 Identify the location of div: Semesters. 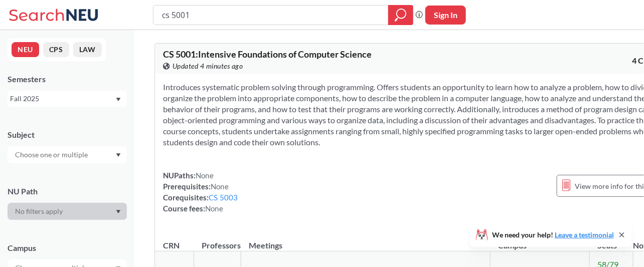
(67, 79).